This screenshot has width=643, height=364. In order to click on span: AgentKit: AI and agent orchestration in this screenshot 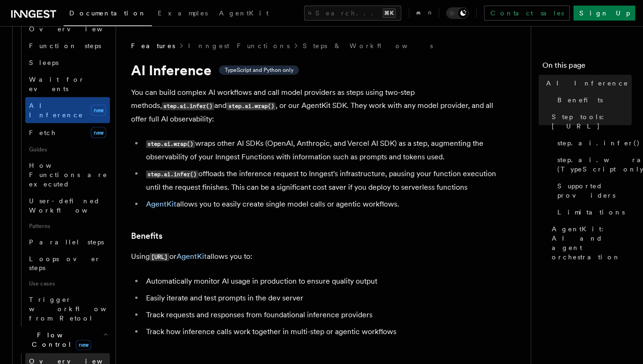, I will do `click(591, 243)`.